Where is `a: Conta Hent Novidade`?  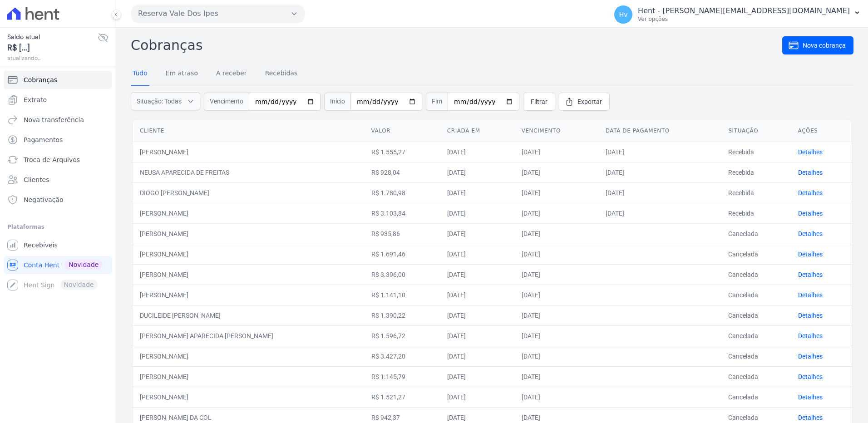
a: Conta Hent Novidade is located at coordinates (58, 265).